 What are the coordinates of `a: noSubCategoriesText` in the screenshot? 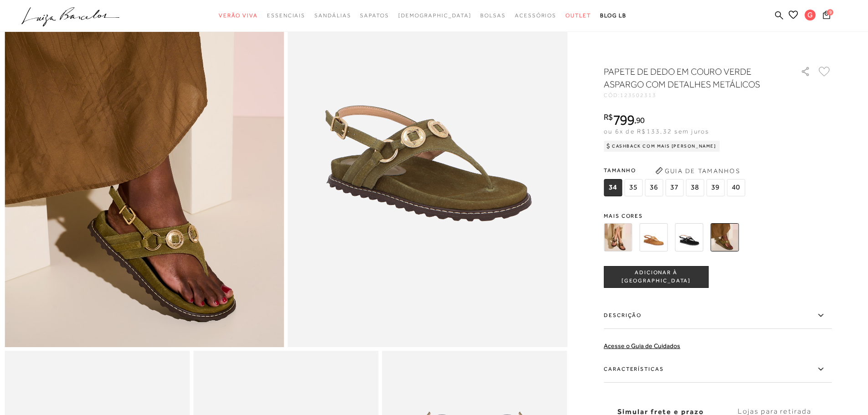 It's located at (435, 15).